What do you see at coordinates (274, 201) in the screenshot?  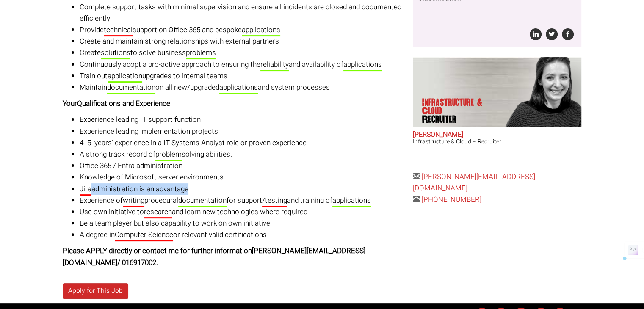 I see `span: /testing` at bounding box center [274, 201].